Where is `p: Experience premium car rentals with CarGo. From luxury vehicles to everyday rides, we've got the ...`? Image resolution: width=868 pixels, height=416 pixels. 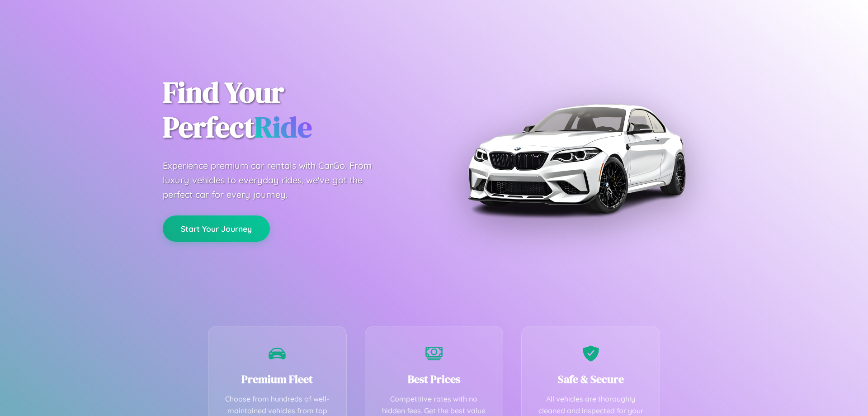 p: Experience premium car rentals with CarGo. From luxury vehicles to everyday rides, we've got the ... is located at coordinates (276, 180).